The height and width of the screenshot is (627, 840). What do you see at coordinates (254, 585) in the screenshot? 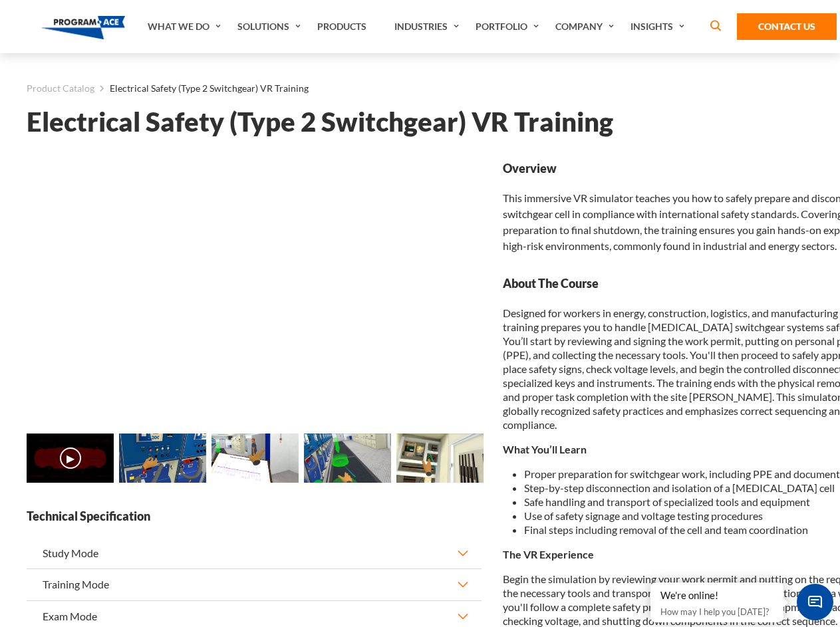
I see `button: Training Mode` at bounding box center [254, 585].